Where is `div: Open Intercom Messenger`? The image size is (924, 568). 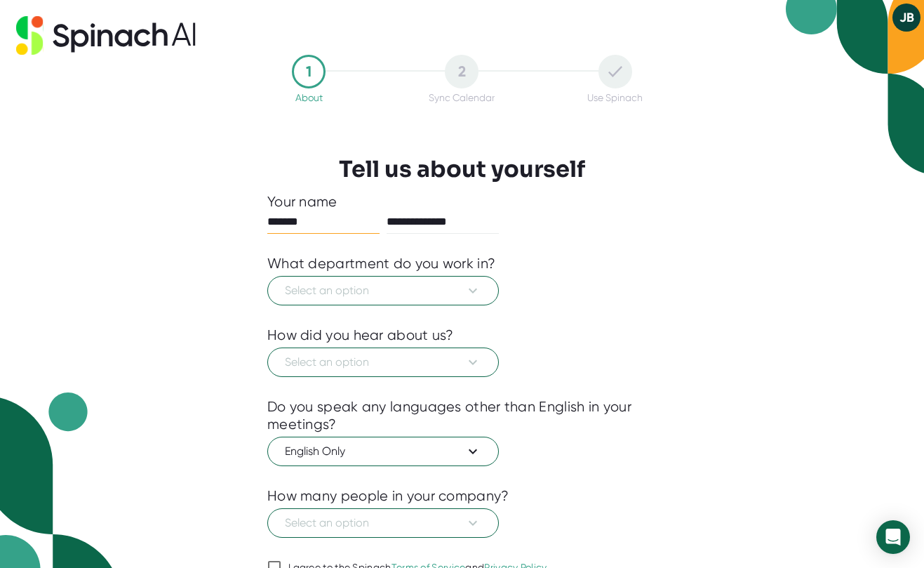 div: Open Intercom Messenger is located at coordinates (893, 537).